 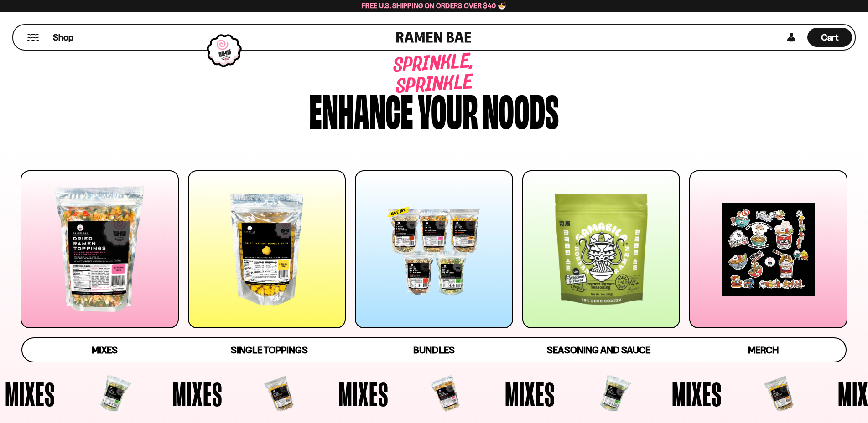 What do you see at coordinates (63, 37) in the screenshot?
I see `span: Shop` at bounding box center [63, 37].